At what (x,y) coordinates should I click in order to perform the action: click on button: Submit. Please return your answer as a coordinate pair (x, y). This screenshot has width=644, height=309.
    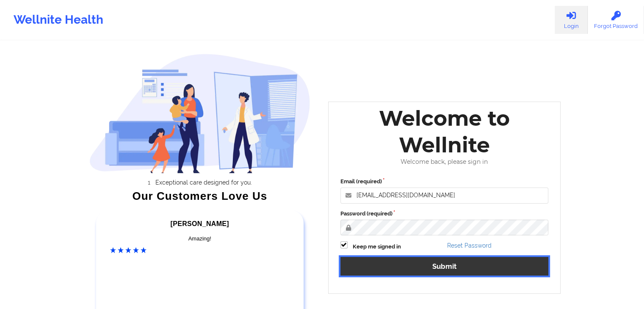
    Looking at the image, I should click on (445, 266).